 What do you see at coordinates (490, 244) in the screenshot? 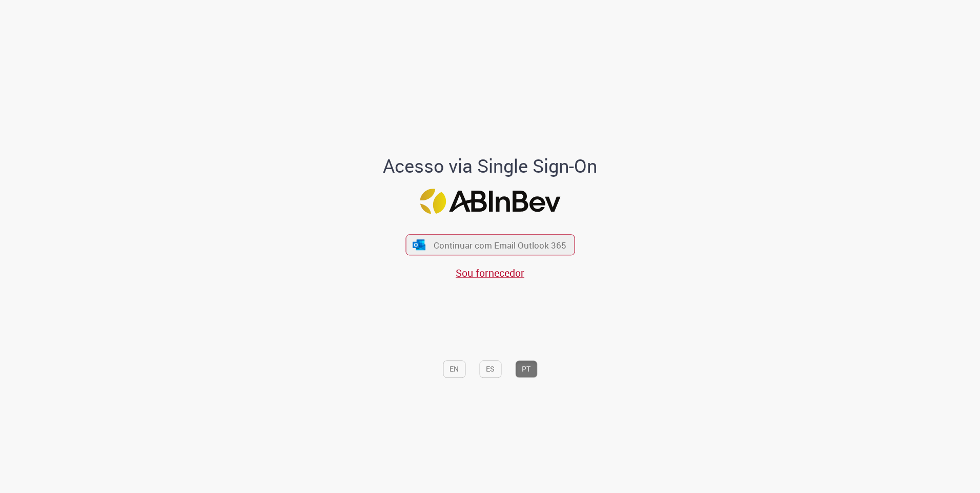
I see `button: ícone Azure/Microsoft 360 Continuar com Email Outlook 365` at bounding box center [490, 244].